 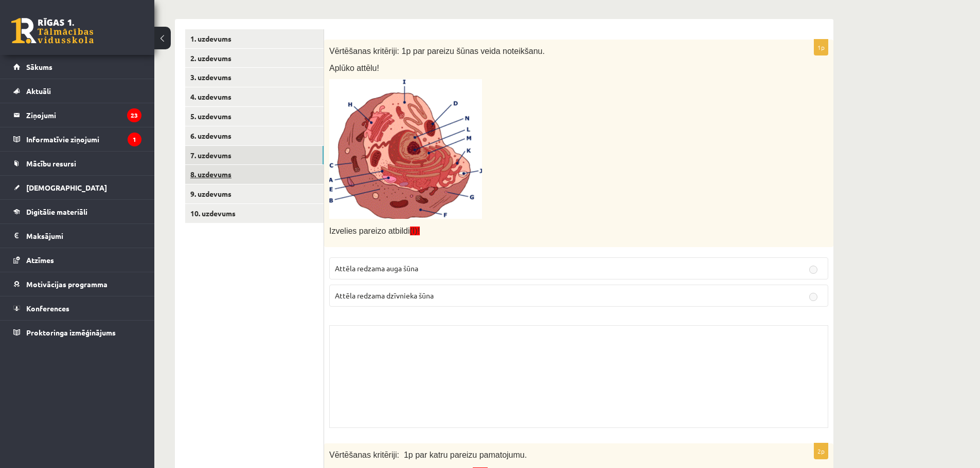 I want to click on i: 1, so click(x=134, y=140).